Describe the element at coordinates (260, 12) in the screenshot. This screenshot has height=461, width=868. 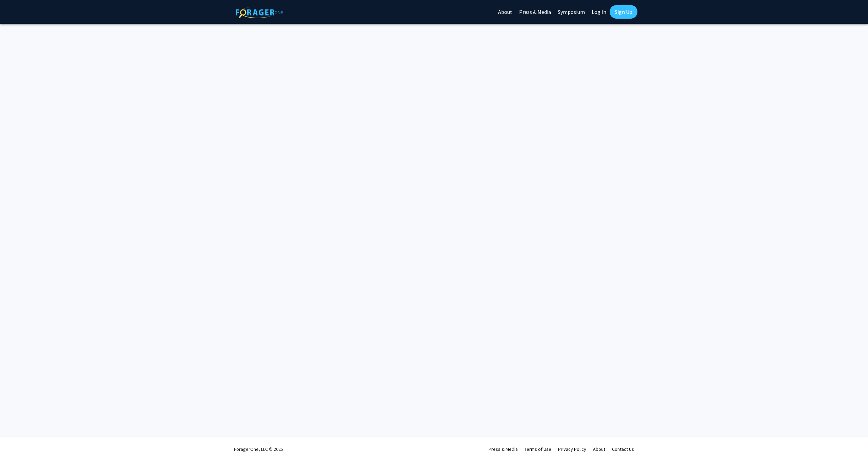
I see `img: ForagerOne Logo` at that location.